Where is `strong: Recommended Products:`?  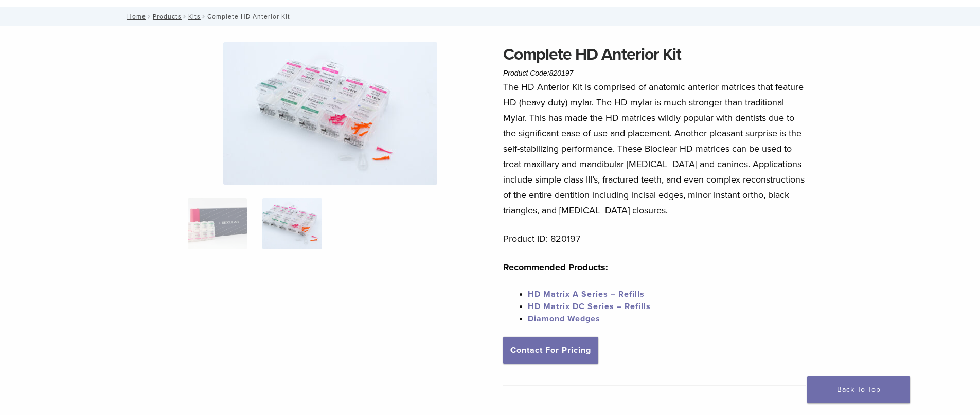
strong: Recommended Products: is located at coordinates (555, 267).